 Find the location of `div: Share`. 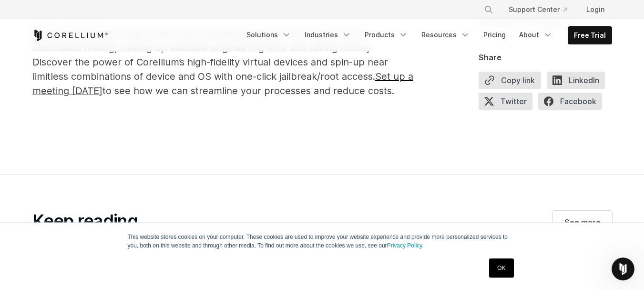

div: Share is located at coordinates (545, 57).